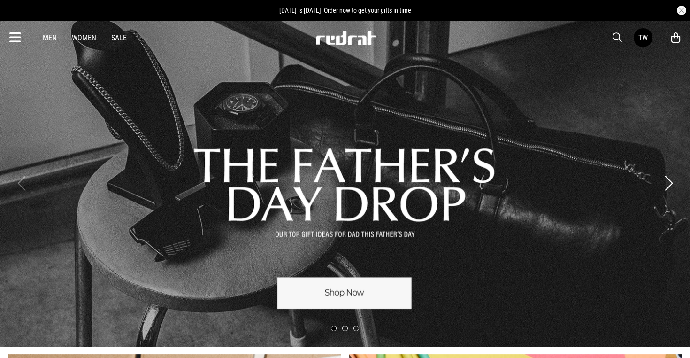 This screenshot has height=358, width=690. Describe the element at coordinates (643, 38) in the screenshot. I see `div: TW` at that location.